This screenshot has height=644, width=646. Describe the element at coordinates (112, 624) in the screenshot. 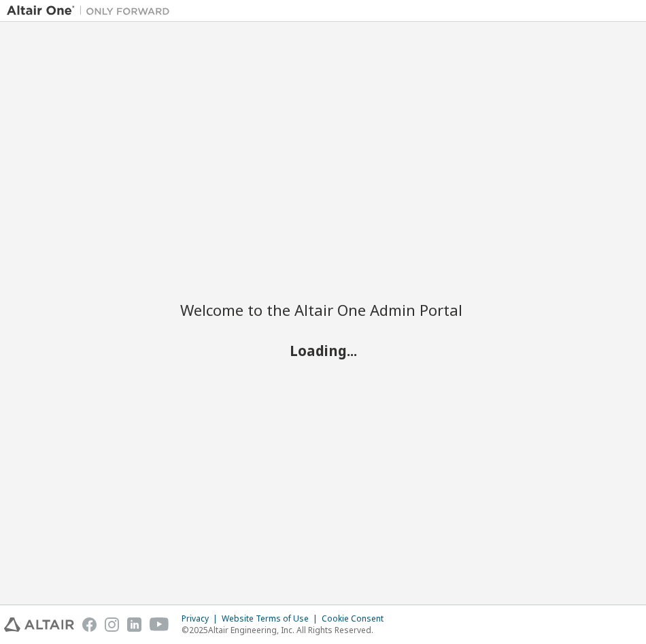

I see `img: instagram.svg` at that location.